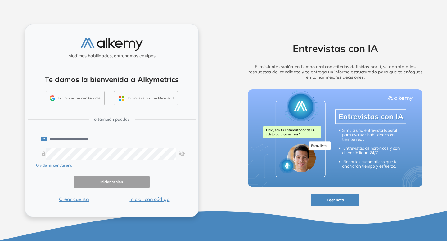 Image resolution: width=447 pixels, height=241 pixels. What do you see at coordinates (52, 98) in the screenshot?
I see `img: GMAIL_ICON` at bounding box center [52, 98].